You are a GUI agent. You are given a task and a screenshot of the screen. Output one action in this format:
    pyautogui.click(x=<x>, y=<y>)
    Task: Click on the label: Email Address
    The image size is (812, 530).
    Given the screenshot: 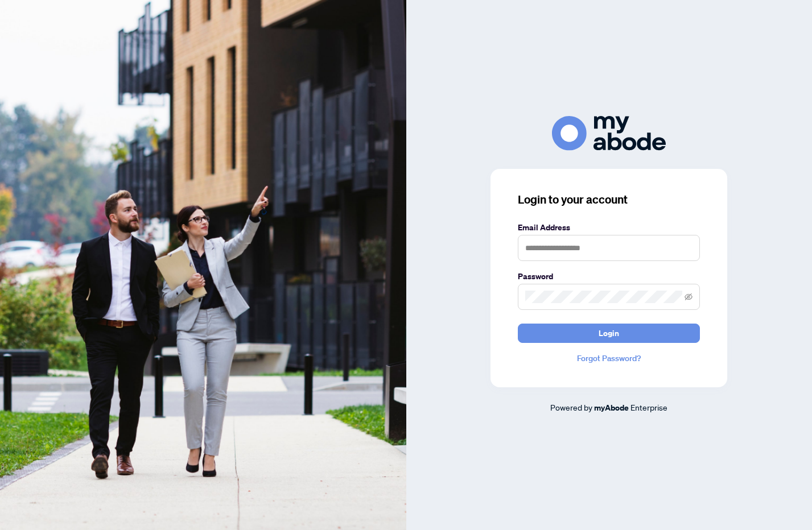 What is the action you would take?
    pyautogui.click(x=609, y=227)
    